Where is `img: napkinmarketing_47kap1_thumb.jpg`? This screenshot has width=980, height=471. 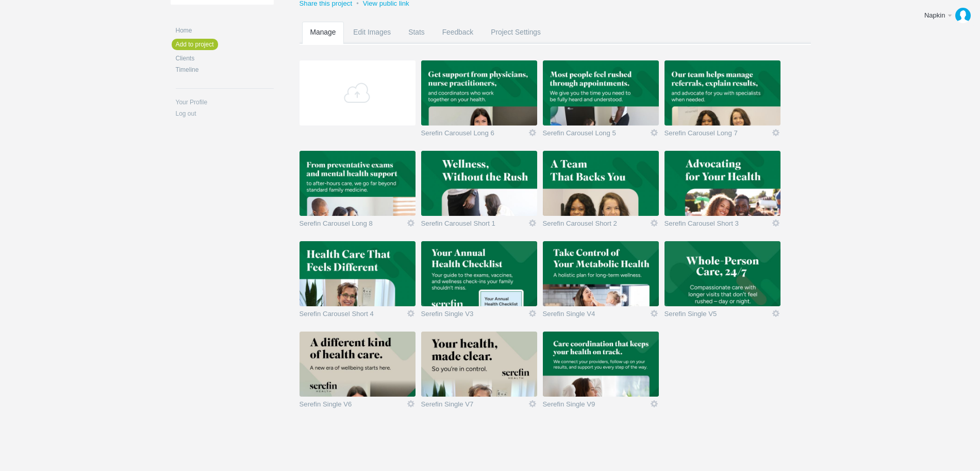
img: napkinmarketing_47kap1_thumb.jpg is located at coordinates (357, 273).